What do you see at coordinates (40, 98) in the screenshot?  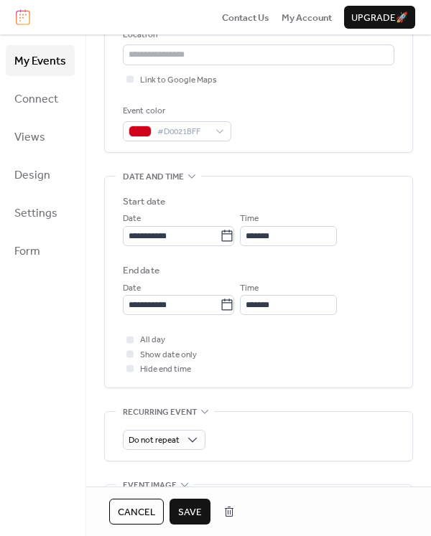 I see `a: Connect` at bounding box center [40, 98].